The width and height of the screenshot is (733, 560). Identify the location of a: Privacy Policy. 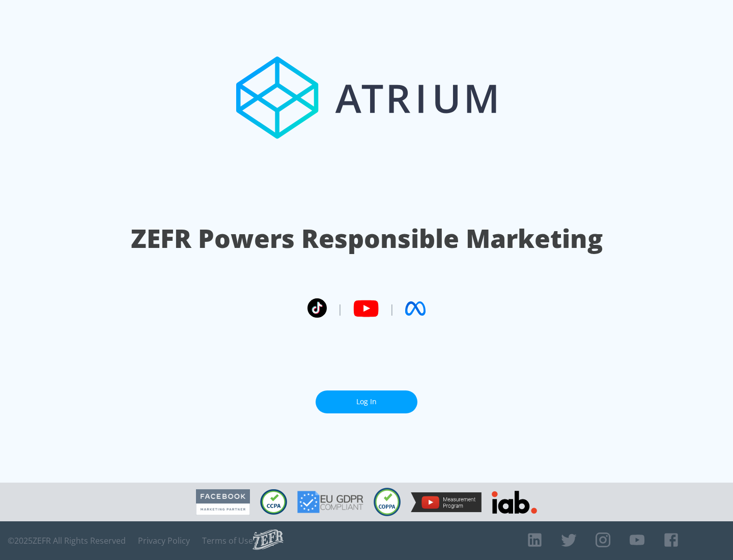
(164, 540).